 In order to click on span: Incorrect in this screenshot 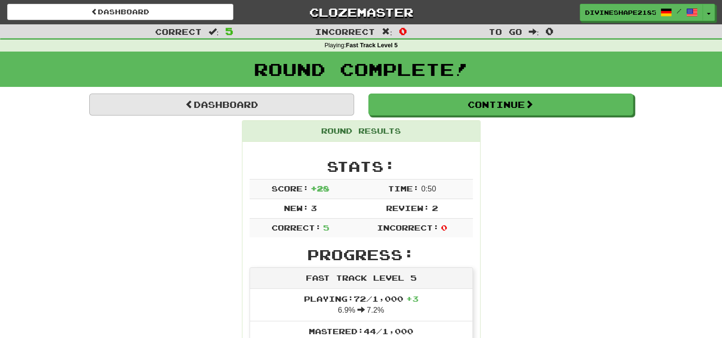, I will do `click(345, 31)`.